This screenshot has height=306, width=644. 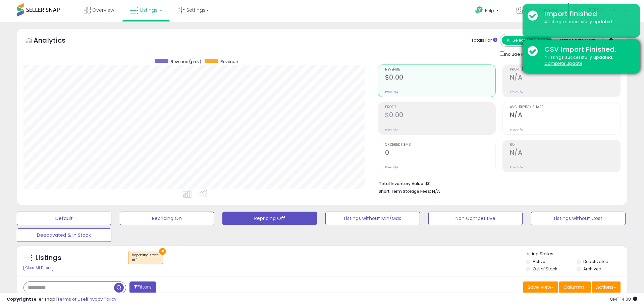 I want to click on span: Overview, so click(x=103, y=10).